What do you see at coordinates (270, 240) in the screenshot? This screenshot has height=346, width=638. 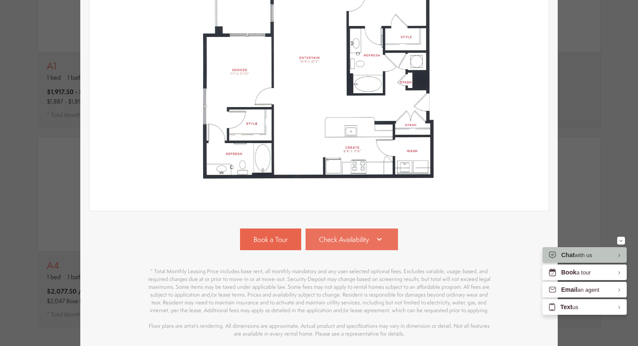 I see `span: Book a Tour` at bounding box center [270, 240].